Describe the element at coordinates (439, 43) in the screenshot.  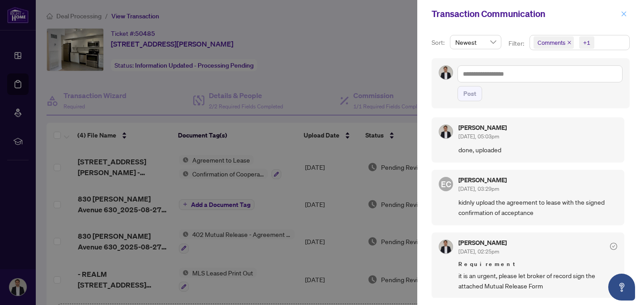
I see `p: Sort:` at that location.